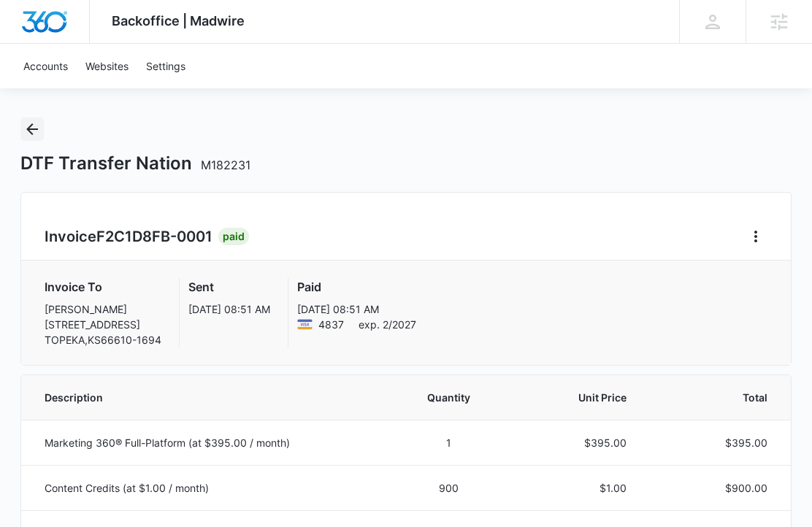 Image resolution: width=812 pixels, height=527 pixels. Describe the element at coordinates (233, 237) in the screenshot. I see `div: Paid` at that location.